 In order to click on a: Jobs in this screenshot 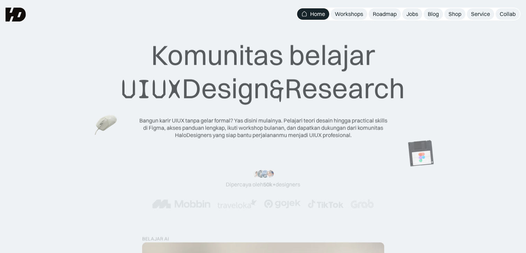, I will do `click(413, 14)`.